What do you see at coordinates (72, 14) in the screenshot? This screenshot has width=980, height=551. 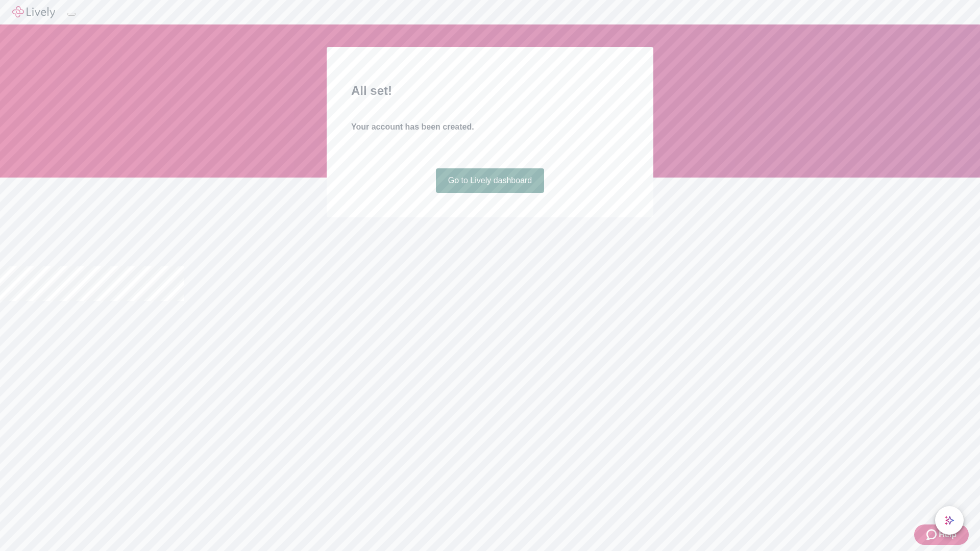 I see `button: Log out` at bounding box center [72, 14].